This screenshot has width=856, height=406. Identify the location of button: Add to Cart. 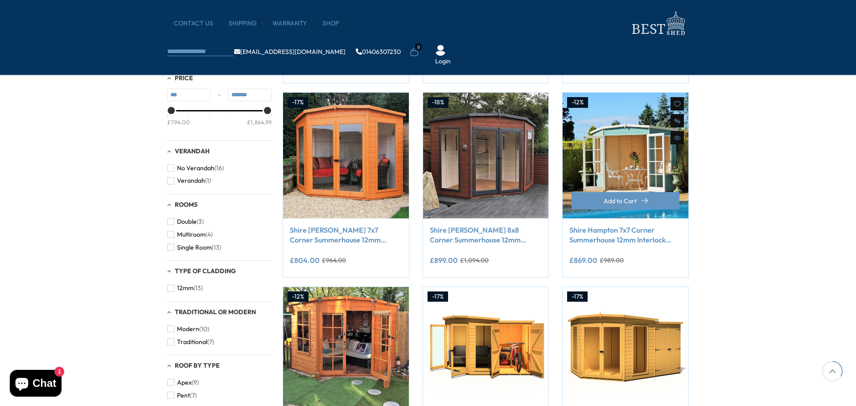
(625, 201).